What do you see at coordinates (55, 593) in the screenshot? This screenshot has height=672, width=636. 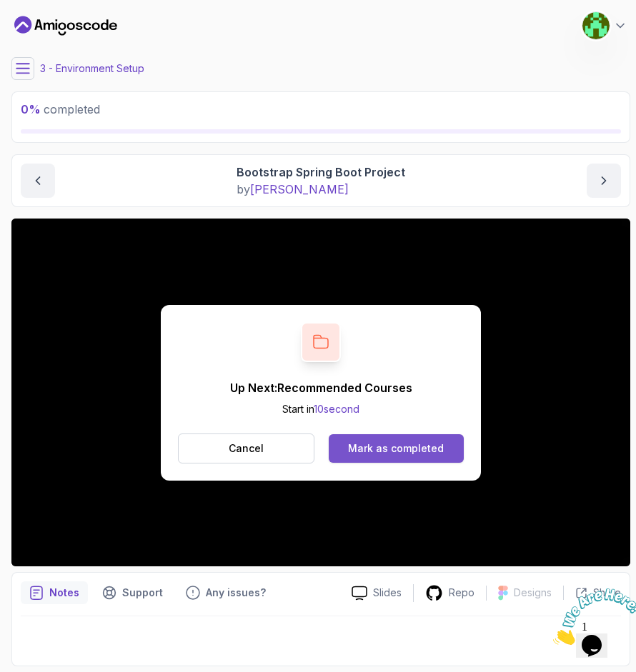 I see `button: notes button` at bounding box center [55, 593].